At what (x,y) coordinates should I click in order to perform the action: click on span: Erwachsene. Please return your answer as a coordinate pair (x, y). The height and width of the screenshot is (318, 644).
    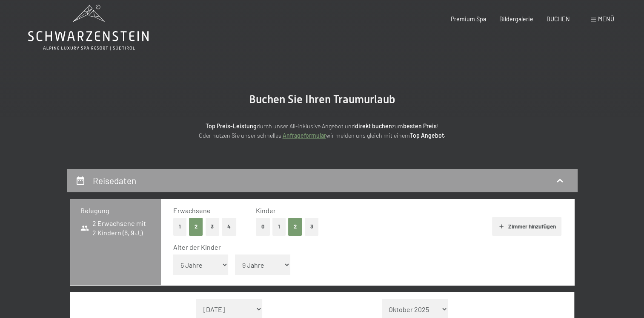
    Looking at the image, I should click on (192, 210).